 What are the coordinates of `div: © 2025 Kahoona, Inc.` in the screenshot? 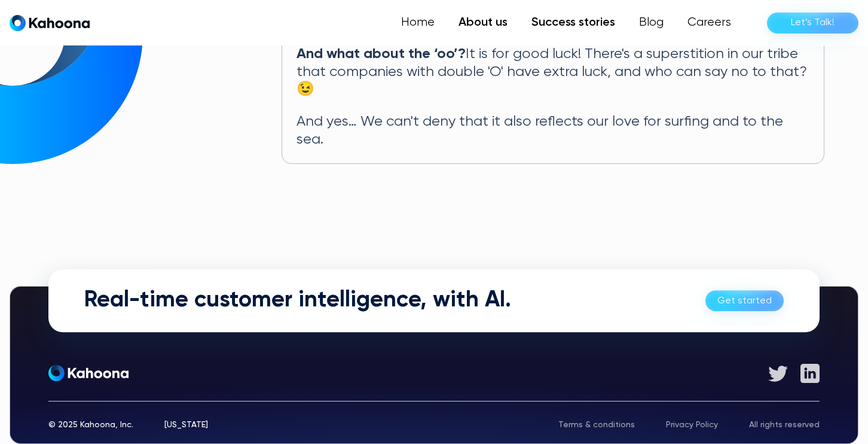 It's located at (91, 425).